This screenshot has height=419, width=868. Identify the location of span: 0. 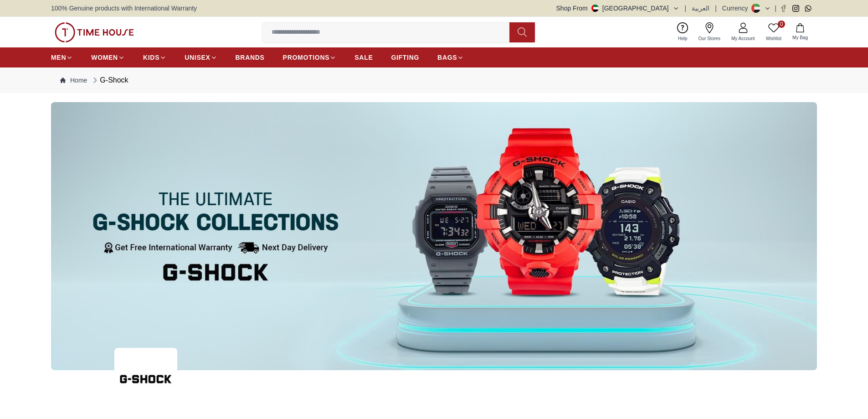
(781, 24).